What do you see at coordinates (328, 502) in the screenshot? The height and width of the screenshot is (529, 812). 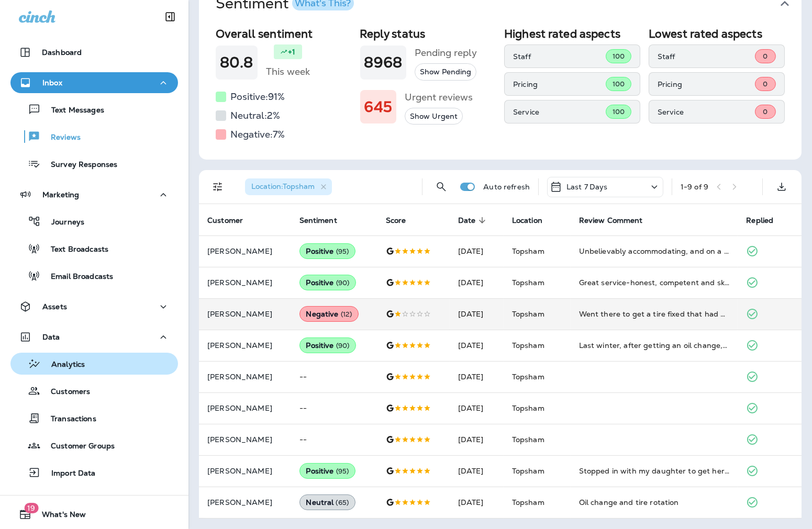 I see `div: Neutral` at bounding box center [328, 502].